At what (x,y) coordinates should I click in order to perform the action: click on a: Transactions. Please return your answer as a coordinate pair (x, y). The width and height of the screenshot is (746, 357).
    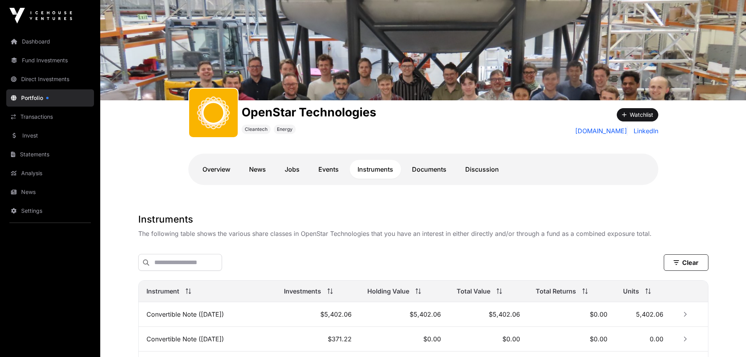
    Looking at the image, I should click on (50, 117).